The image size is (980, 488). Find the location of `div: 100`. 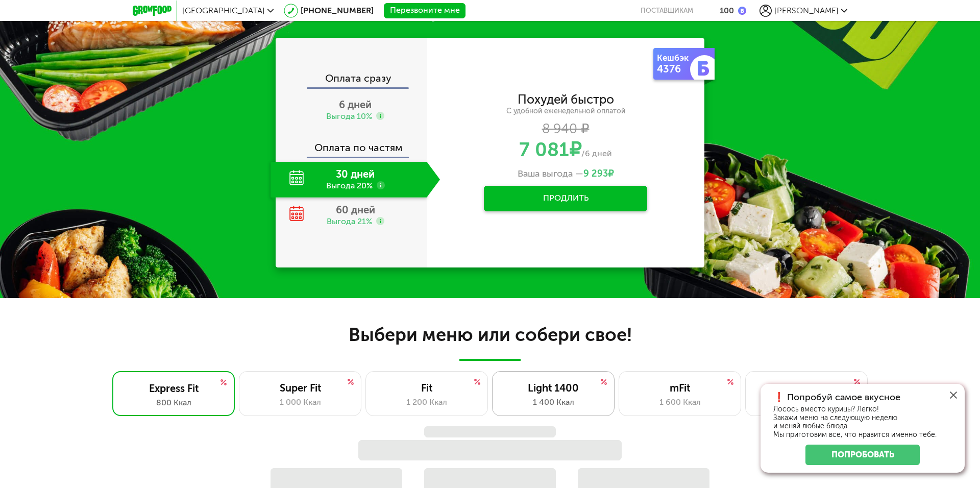

div: 100 is located at coordinates (727, 11).